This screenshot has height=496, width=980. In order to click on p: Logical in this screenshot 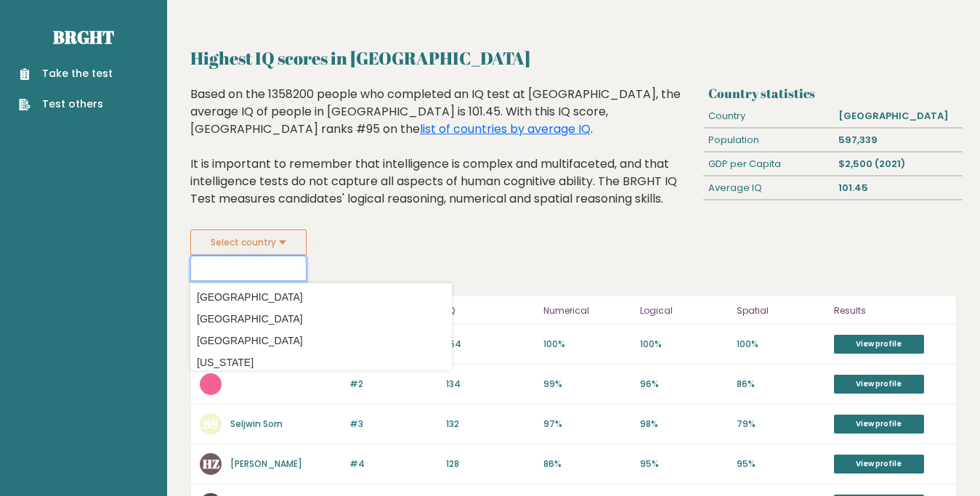, I will do `click(684, 311)`.